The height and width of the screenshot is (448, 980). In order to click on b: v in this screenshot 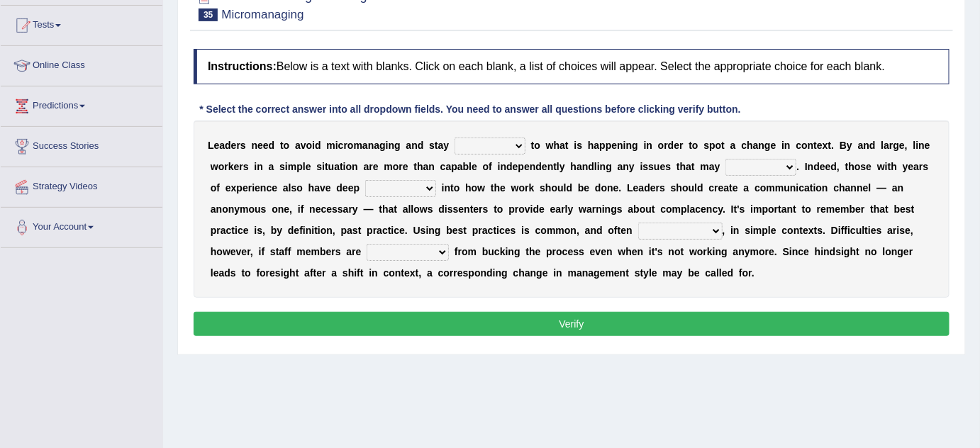, I will do `click(303, 145)`.